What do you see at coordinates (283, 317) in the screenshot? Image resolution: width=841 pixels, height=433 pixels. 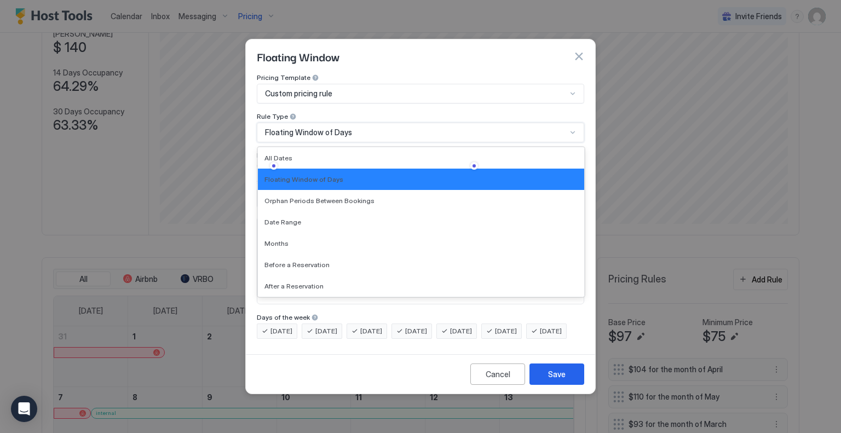 I see `span: Days of the week` at bounding box center [283, 317].